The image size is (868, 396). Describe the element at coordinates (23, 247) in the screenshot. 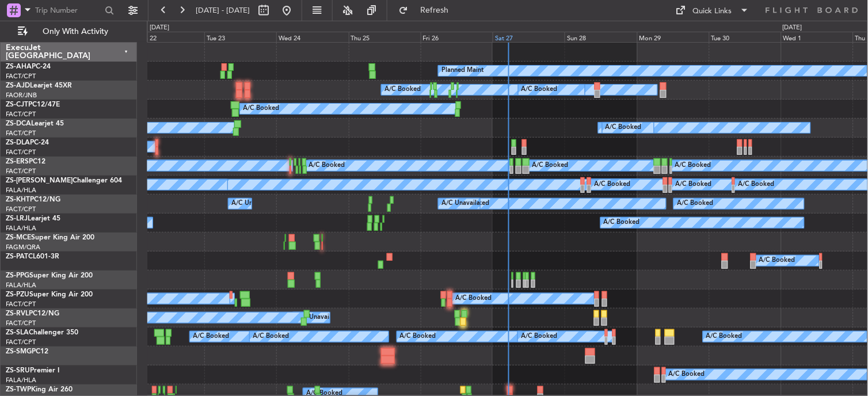

I see `a: FAGM/QRA` at that location.